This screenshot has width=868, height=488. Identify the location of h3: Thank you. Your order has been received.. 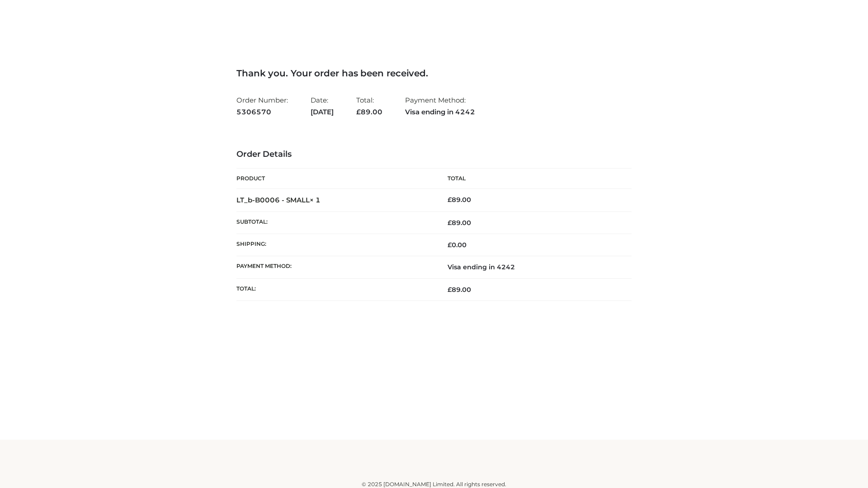
(434, 73).